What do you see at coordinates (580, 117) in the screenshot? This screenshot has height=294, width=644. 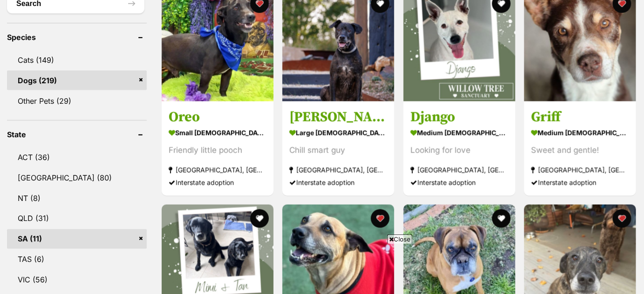 I see `h3: Griff` at bounding box center [580, 117].